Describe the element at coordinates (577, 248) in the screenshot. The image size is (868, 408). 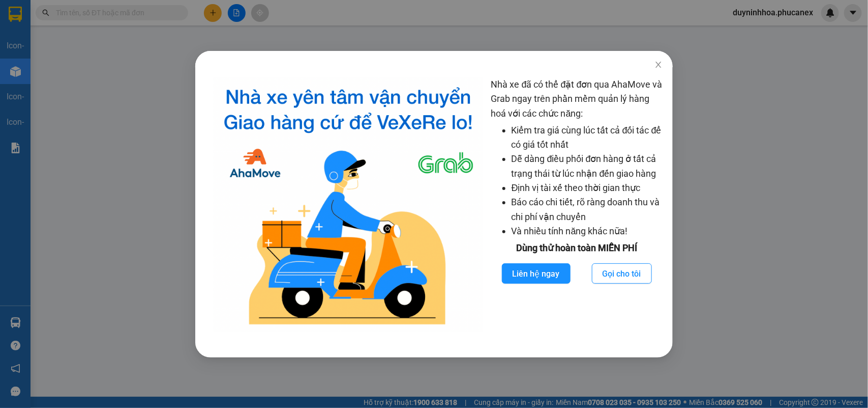
I see `div: Dùng thử hoàn toàn MIỄN PHÍ` at that location.